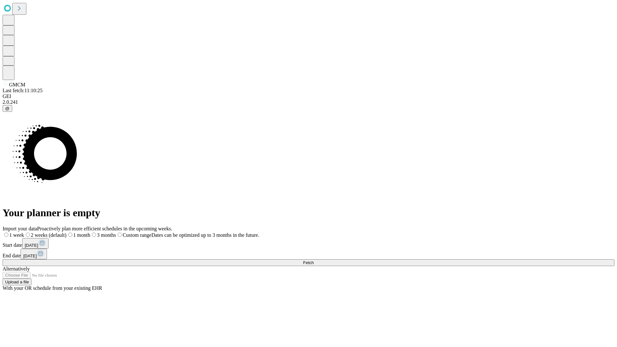  Describe the element at coordinates (309, 243) in the screenshot. I see `div: Start date` at that location.